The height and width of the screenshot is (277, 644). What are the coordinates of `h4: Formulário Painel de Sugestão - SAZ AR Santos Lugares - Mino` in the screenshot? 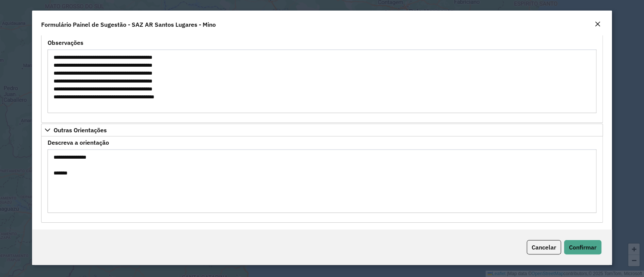 It's located at (128, 25).